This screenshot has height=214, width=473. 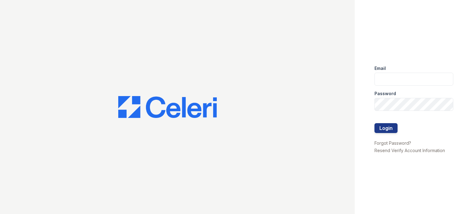 What do you see at coordinates (386, 128) in the screenshot?
I see `button: Login` at bounding box center [386, 128].